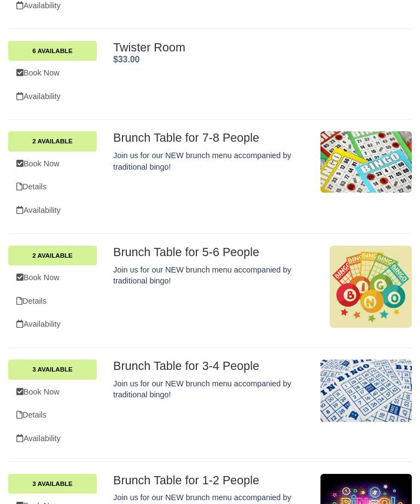 This screenshot has width=420, height=504. Describe the element at coordinates (213, 481) in the screenshot. I see `h2: Brunch Table for 1-2 People` at that location.